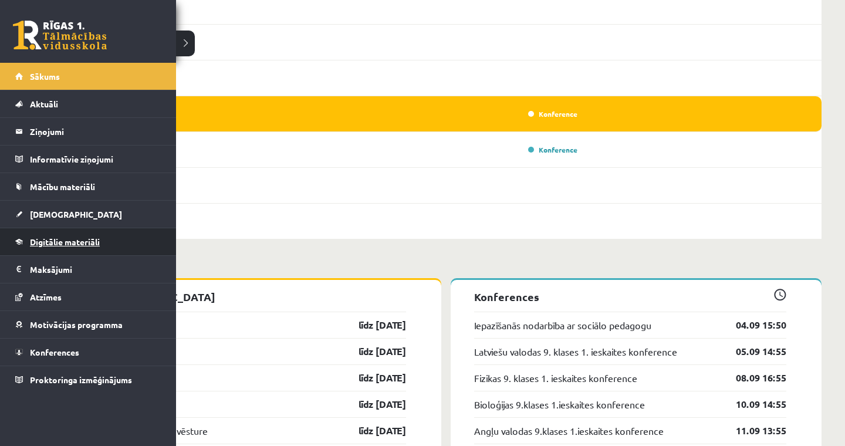  I want to click on a: Digitālie materiāli, so click(88, 242).